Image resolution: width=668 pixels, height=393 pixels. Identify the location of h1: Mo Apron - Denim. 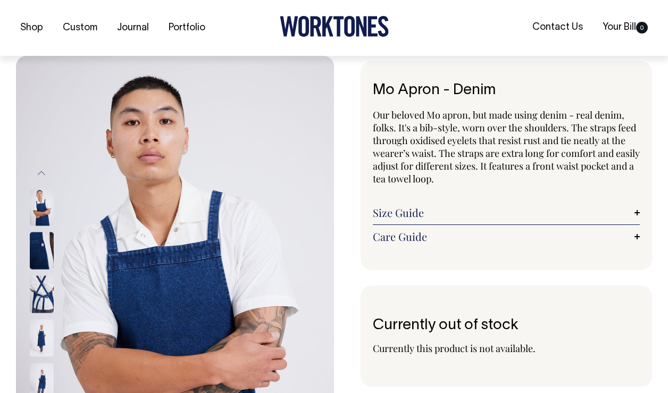
(507, 90).